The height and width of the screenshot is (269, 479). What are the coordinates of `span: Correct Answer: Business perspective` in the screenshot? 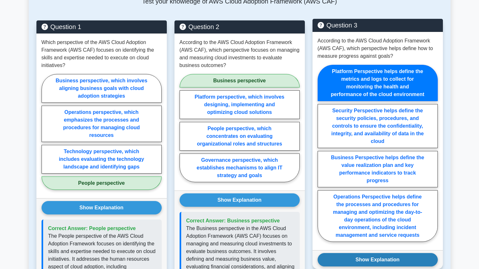 It's located at (233, 221).